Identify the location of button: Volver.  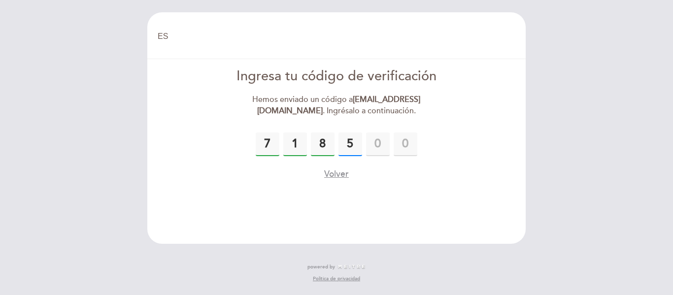
(336, 174).